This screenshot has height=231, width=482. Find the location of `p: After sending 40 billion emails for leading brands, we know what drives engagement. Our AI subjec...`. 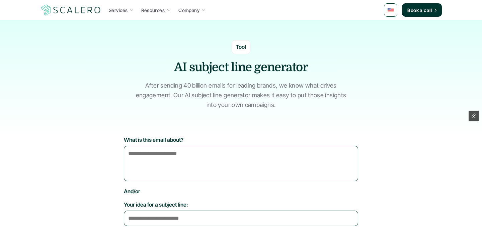

p: After sending 40 billion emails for leading brands, we know what drives engagement. Our AI subjec... is located at coordinates (241, 95).